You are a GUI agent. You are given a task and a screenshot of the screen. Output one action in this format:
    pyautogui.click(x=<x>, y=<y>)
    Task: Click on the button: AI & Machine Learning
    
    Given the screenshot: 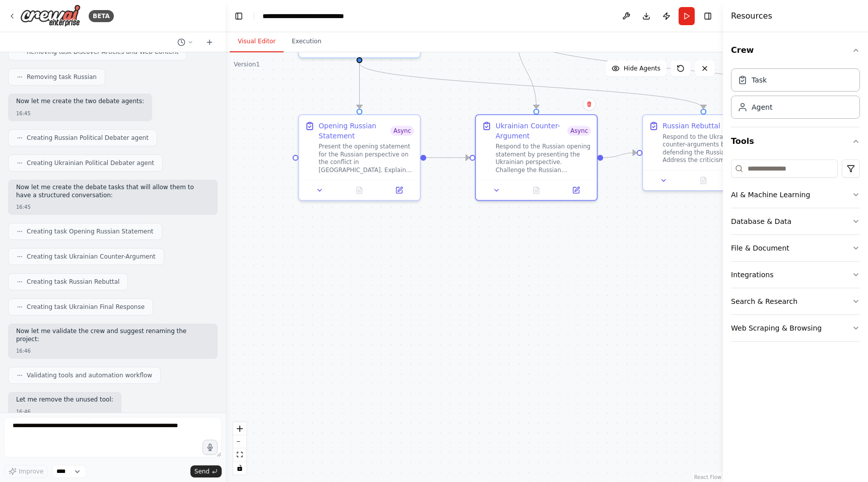 What is the action you would take?
    pyautogui.click(x=795, y=195)
    